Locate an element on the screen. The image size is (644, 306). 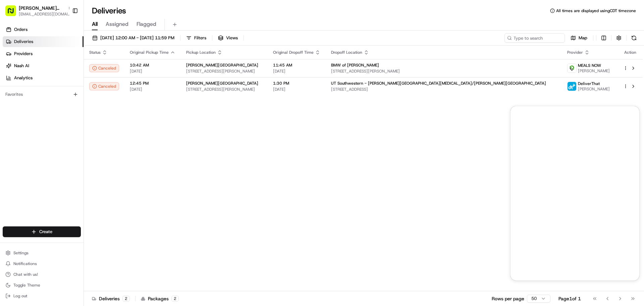
a: Nash AI is located at coordinates (43, 66).